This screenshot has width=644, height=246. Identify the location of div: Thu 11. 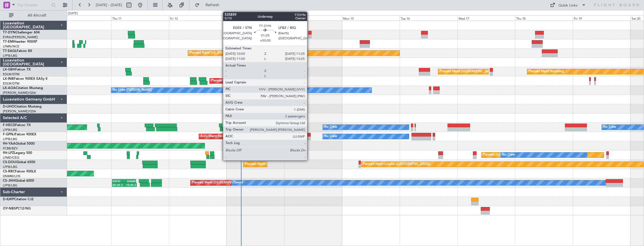
(140, 18).